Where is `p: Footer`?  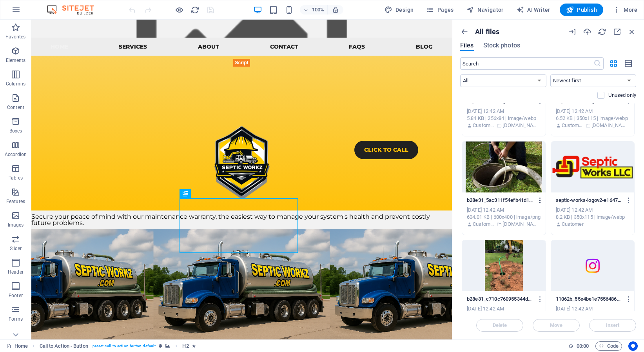 p: Footer is located at coordinates (16, 295).